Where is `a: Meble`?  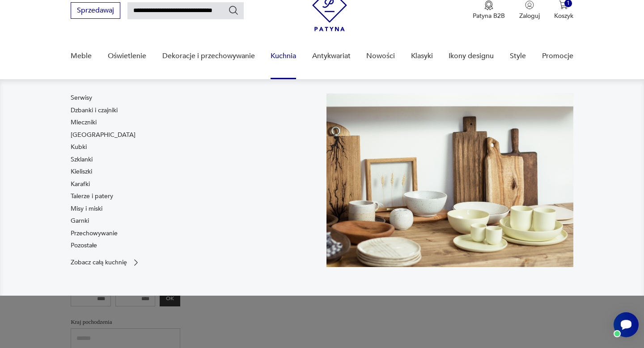
a: Meble is located at coordinates (81, 56).